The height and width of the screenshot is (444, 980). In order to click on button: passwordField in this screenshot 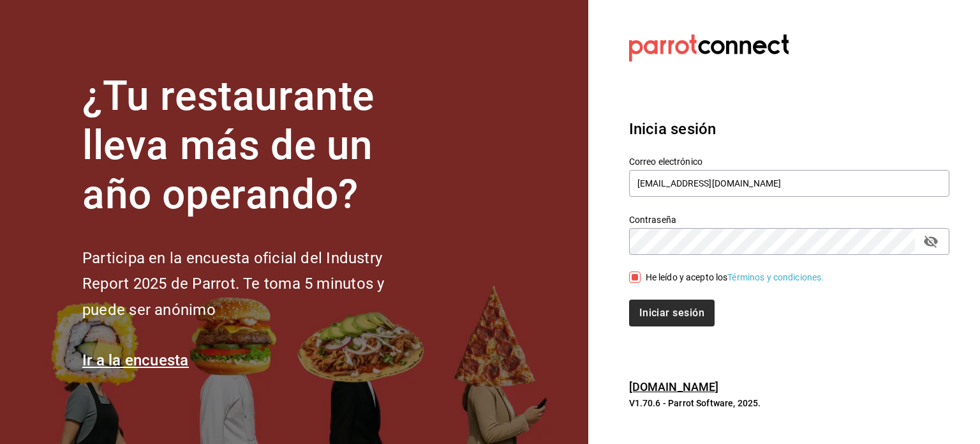, I will do `click(931, 242)`.